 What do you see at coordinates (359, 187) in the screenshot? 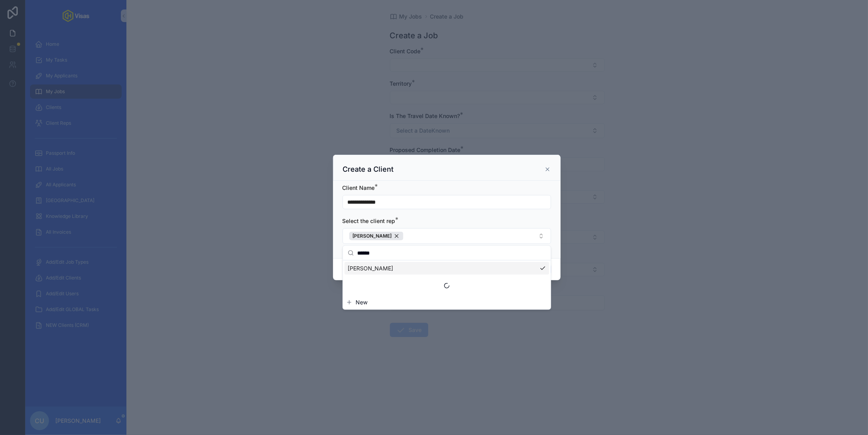
I see `span: Client Name` at bounding box center [359, 187].